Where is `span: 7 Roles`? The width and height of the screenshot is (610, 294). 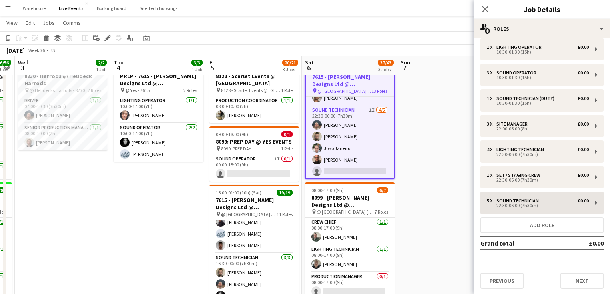 span: 7 Roles is located at coordinates (381, 212).